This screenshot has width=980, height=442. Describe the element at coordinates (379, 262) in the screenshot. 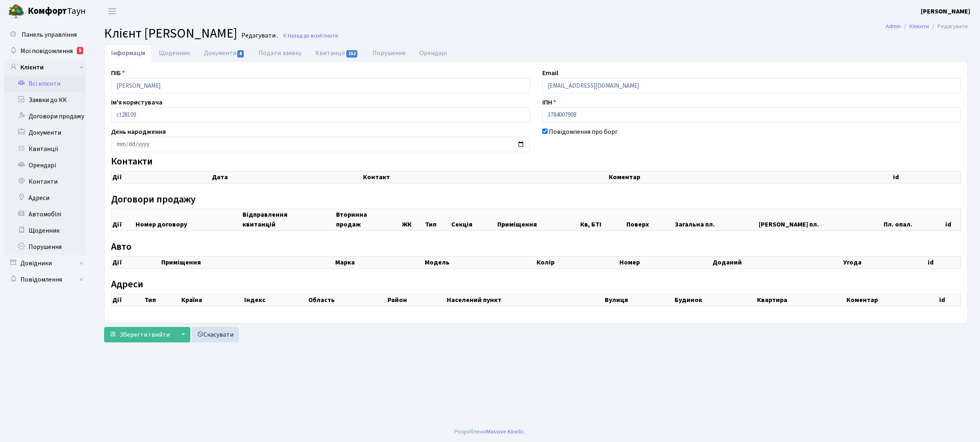

I see `th: Марка` at that location.